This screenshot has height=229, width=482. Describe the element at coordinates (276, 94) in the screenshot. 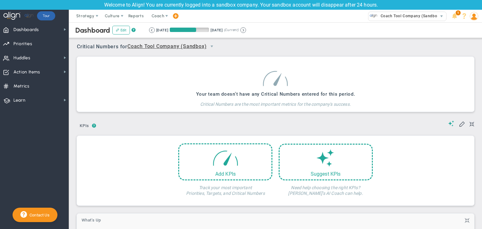

I see `h3: Your team doesn't have any Critical Numbers entered for this period.` at that location.